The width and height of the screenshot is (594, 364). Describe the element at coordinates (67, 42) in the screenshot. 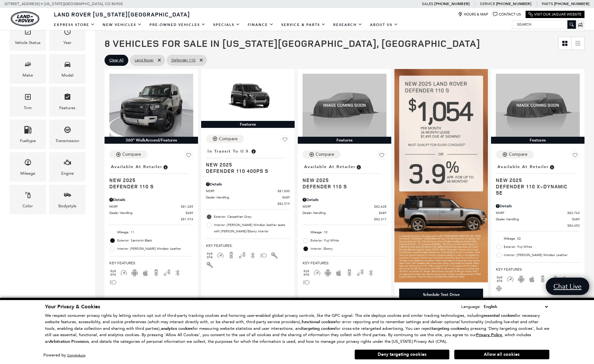

I see `div: Year` at that location.